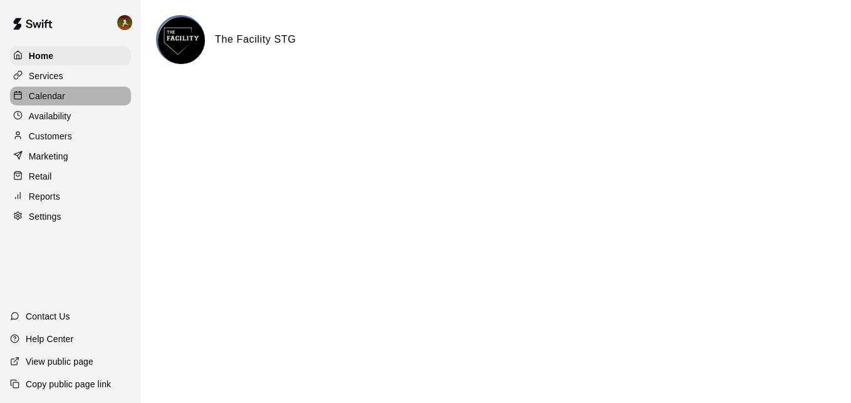  What do you see at coordinates (70, 116) in the screenshot?
I see `a: Availability` at bounding box center [70, 116].